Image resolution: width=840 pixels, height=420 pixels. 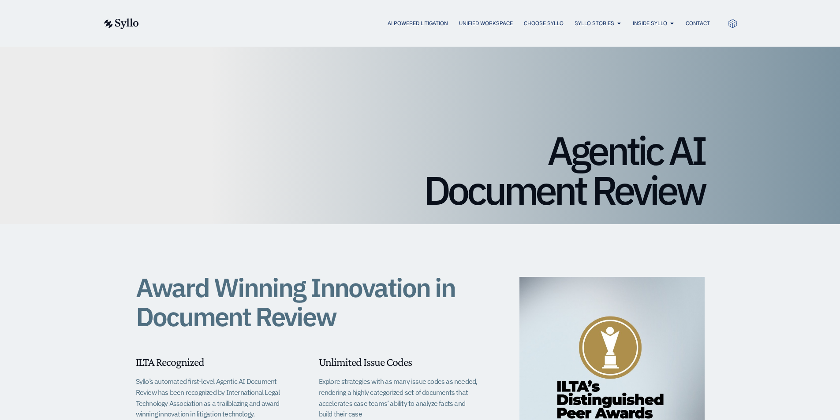 I want to click on a: Contact, so click(x=697, y=23).